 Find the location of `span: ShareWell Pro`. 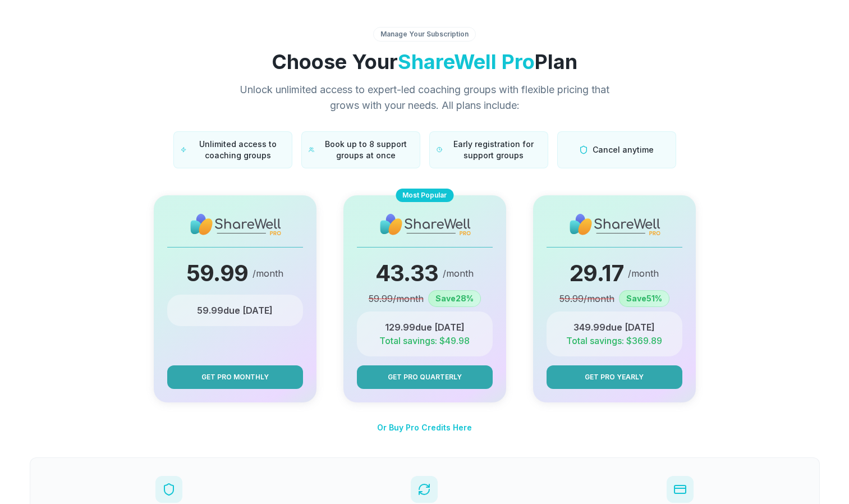

span: ShareWell Pro is located at coordinates (466, 61).